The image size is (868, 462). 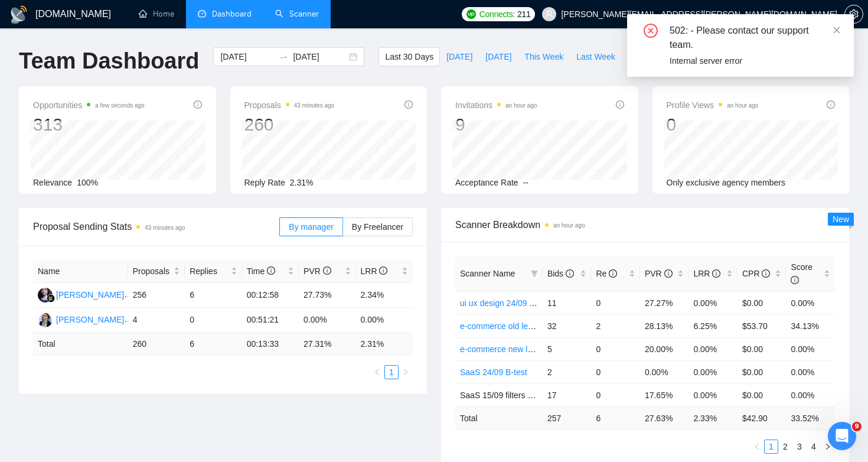 I want to click on td: 257, so click(x=567, y=418).